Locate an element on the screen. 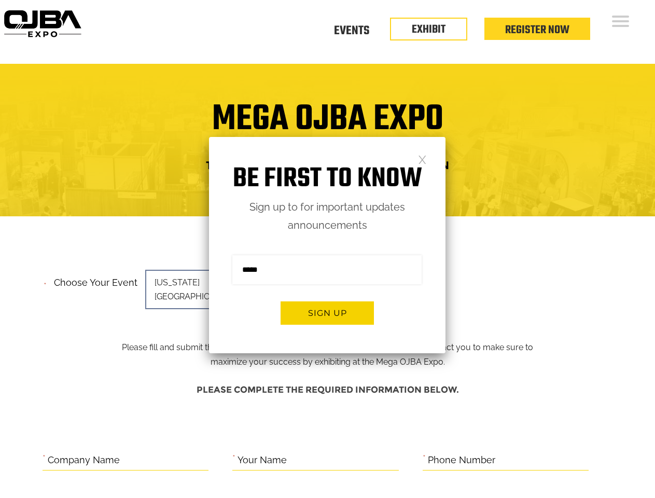 The height and width of the screenshot is (498, 655). p: Please fill and submit the information below and one of our team members will contact you to make... is located at coordinates (327, 322).